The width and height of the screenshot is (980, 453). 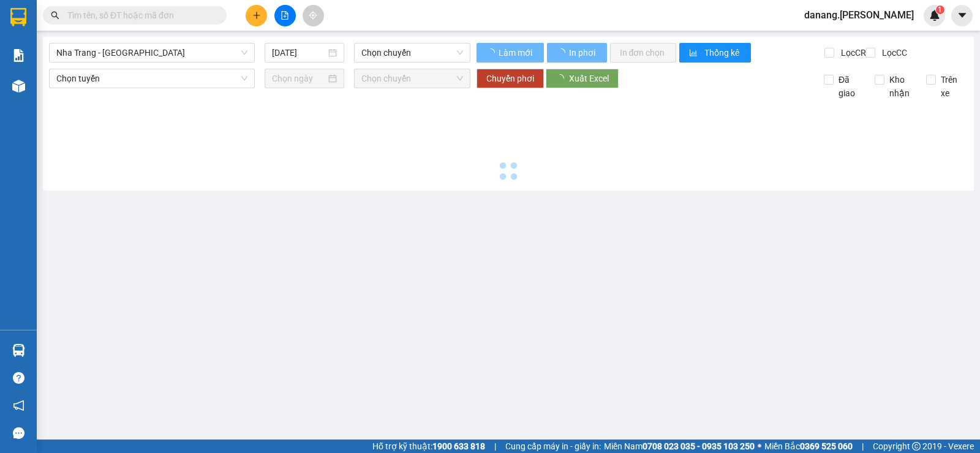 I want to click on strong: 1900 633 818, so click(x=459, y=446).